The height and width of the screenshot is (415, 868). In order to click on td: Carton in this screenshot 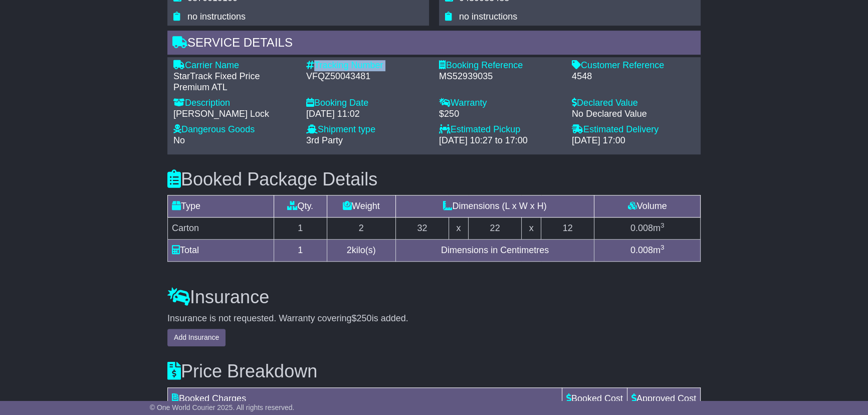, I will do `click(221, 228)`.